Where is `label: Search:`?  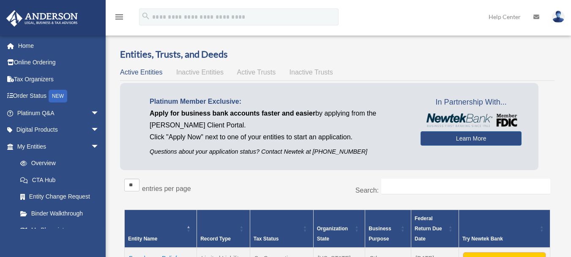
label: Search: is located at coordinates (367, 190).